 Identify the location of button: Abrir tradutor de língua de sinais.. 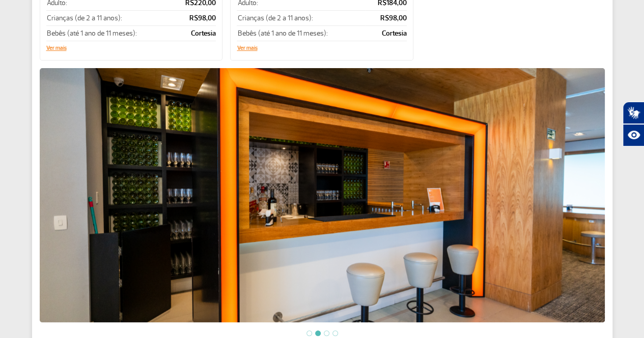
(633, 113).